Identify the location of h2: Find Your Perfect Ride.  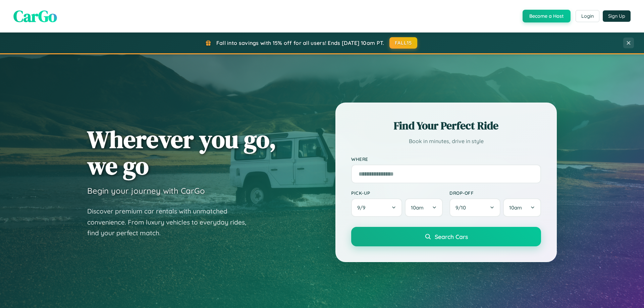
(446, 126).